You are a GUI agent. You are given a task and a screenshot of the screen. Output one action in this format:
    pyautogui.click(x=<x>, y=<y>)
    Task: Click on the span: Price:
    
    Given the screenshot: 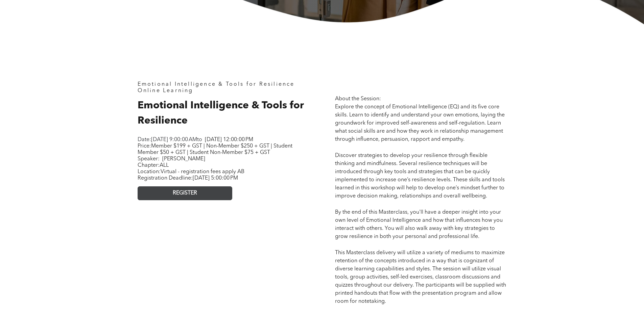 What is the action you would take?
    pyautogui.click(x=215, y=149)
    